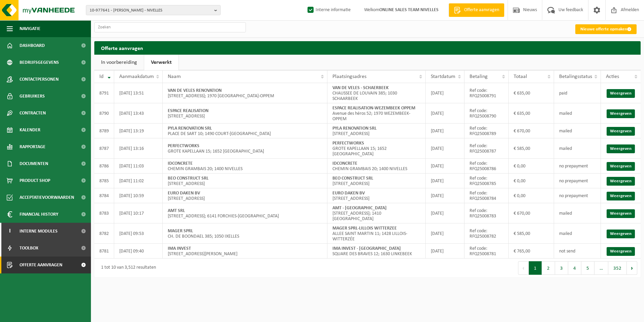  What do you see at coordinates (190, 128) in the screenshot?
I see `strong: PYLA RENOVATION SRL` at bounding box center [190, 128].